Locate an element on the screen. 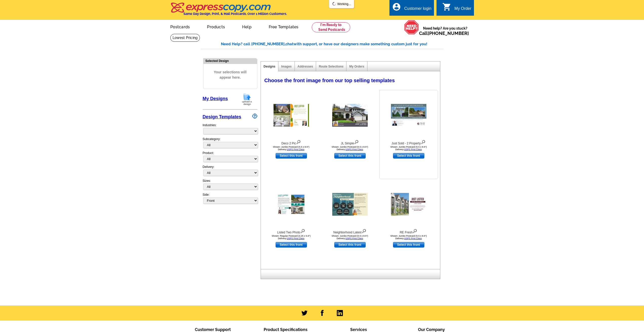  div: Customer login is located at coordinates (417, 10).